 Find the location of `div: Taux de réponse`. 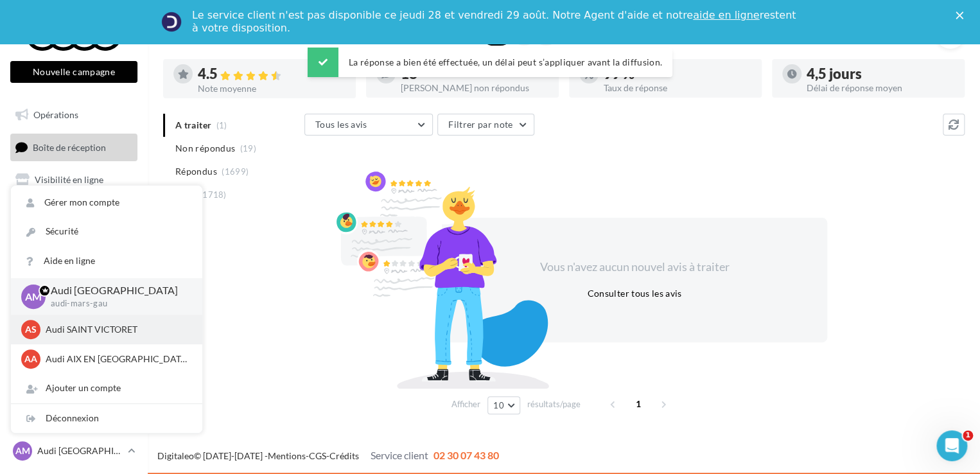

div: Taux de réponse is located at coordinates (677, 88).